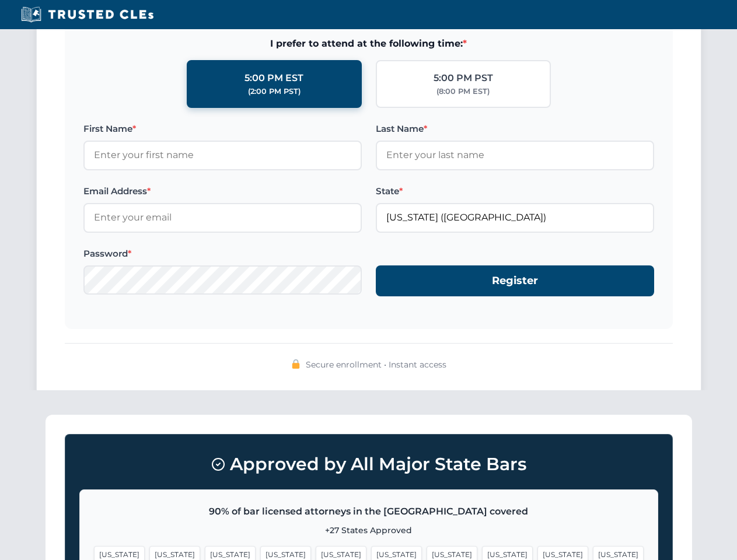 The height and width of the screenshot is (560, 737). I want to click on div: (8:00 PM EST), so click(463, 91).